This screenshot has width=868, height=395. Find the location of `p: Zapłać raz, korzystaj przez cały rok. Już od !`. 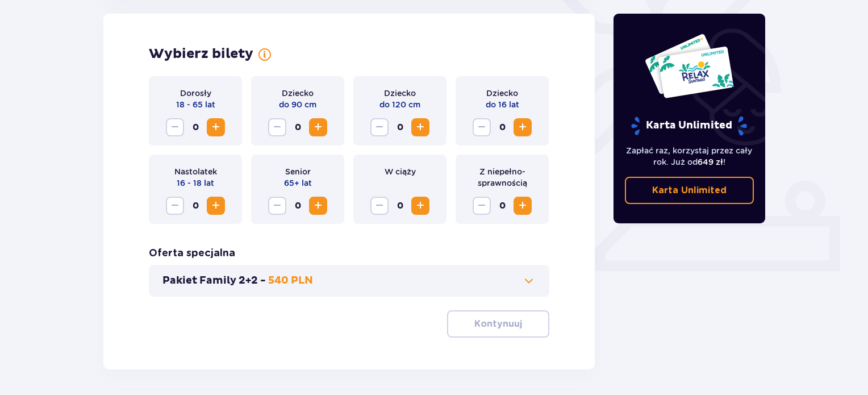

p: Zapłać raz, korzystaj przez cały rok. Już od ! is located at coordinates (690, 156).